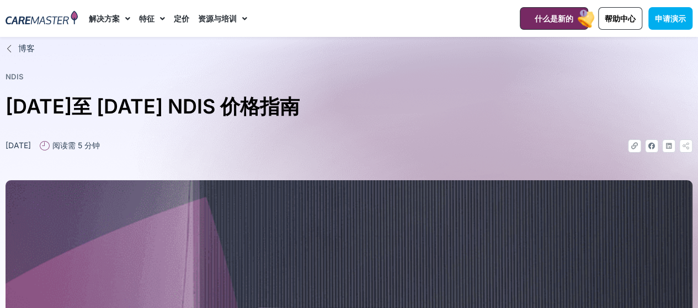  What do you see at coordinates (147, 18) in the screenshot?
I see `font: 特征` at bounding box center [147, 18].